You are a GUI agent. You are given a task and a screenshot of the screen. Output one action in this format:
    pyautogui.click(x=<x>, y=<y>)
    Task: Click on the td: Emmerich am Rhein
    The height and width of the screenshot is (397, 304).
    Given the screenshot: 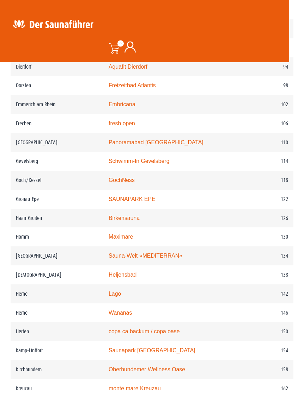 What is the action you would take?
    pyautogui.click(x=57, y=105)
    